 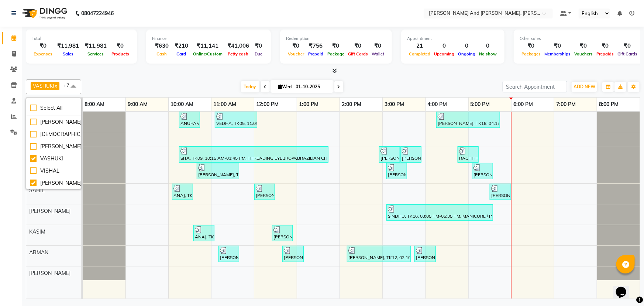 I want to click on div: SINDHU, TK16, 03:05 PM-05:35 PM, MANICURE / PEDICURE DEAD SEA PEDICURE,FACIALS GOLD,DETAN - BLEAC..., so click(x=439, y=212).